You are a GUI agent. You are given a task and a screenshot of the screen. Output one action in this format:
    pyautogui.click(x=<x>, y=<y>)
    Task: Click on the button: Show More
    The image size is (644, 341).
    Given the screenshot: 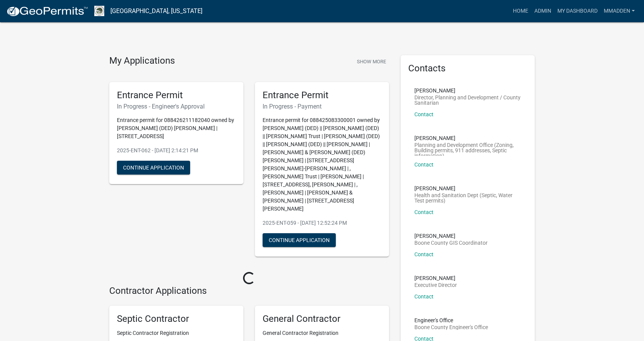 What is the action you would take?
    pyautogui.click(x=371, y=61)
    